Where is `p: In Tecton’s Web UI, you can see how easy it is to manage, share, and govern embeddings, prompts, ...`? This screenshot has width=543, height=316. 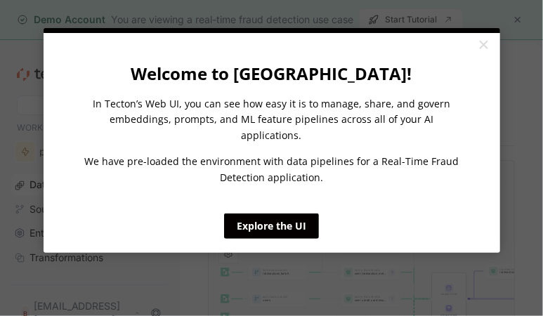 p: In Tecton’s Web UI, you can see how easy it is to manage, share, and govern embeddings, prompts, ... is located at coordinates (272, 119).